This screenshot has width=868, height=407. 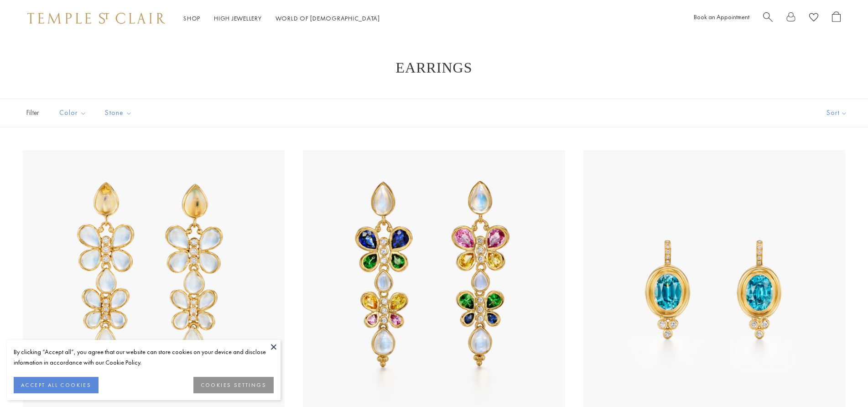 I want to click on a: ShopShop, so click(x=191, y=18).